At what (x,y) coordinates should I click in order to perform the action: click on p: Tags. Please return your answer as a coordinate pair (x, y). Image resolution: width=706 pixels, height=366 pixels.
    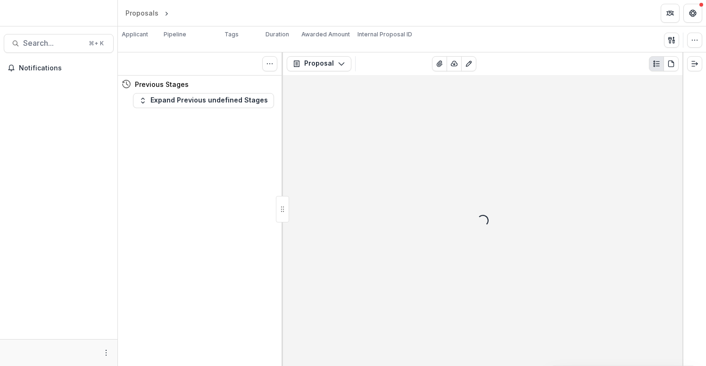
    Looking at the image, I should click on (232, 34).